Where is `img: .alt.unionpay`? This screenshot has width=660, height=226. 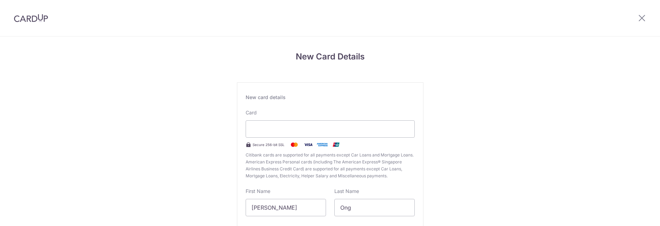
img: .alt.unionpay is located at coordinates (336, 145).